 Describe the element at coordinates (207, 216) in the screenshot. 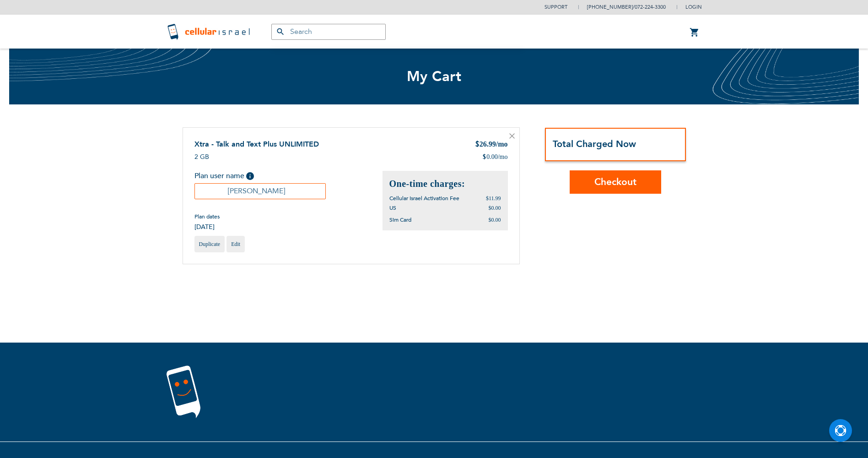

I see `span: Plan dates` at that location.